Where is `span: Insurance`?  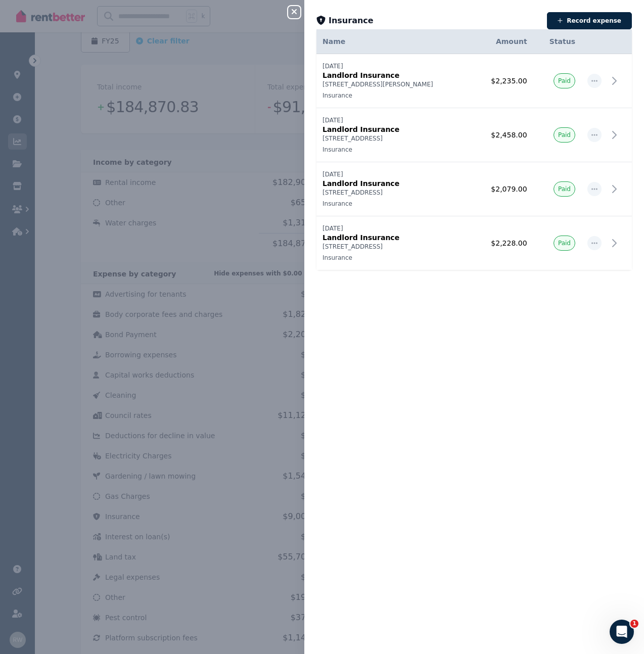 span: Insurance is located at coordinates (351, 21).